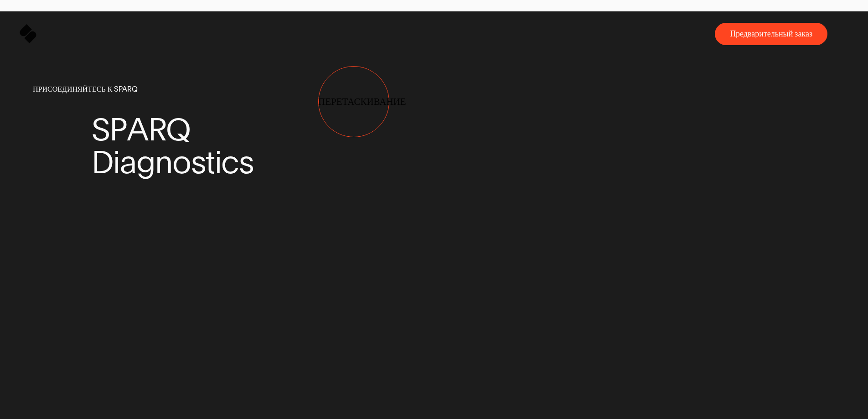 The image size is (868, 419). What do you see at coordinates (118, 129) in the screenshot?
I see `ya-tr-span: P` at bounding box center [118, 129].